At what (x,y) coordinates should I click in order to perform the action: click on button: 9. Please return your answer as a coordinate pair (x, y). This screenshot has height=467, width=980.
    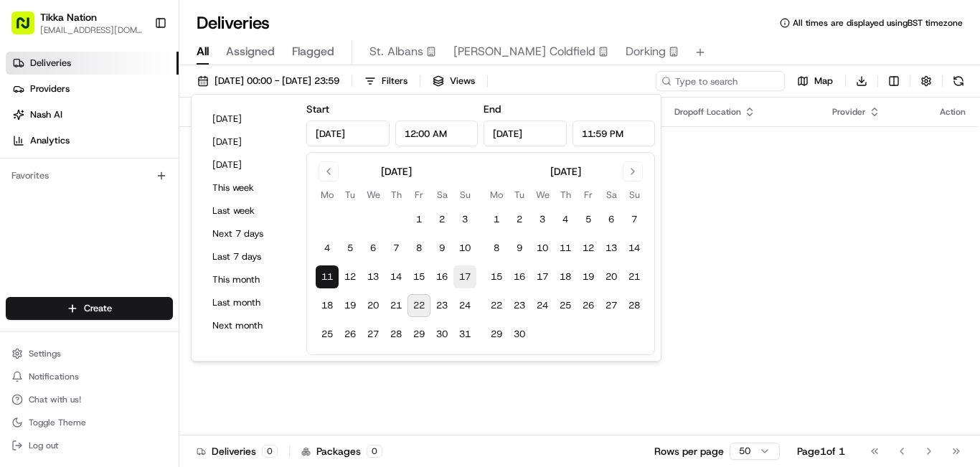
    Looking at the image, I should click on (520, 248).